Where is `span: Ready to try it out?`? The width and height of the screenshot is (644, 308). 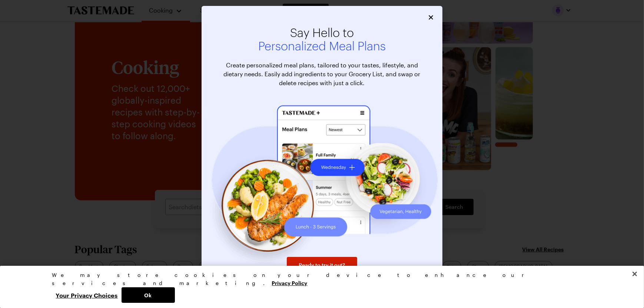 span: Ready to try it out? is located at coordinates (322, 265).